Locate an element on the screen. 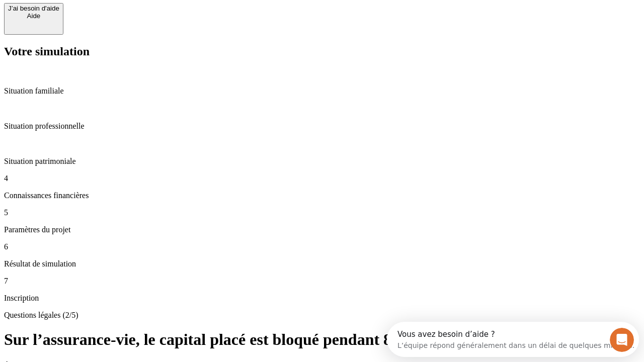 This screenshot has height=362, width=644. p: Situation professionnelle is located at coordinates (322, 126).